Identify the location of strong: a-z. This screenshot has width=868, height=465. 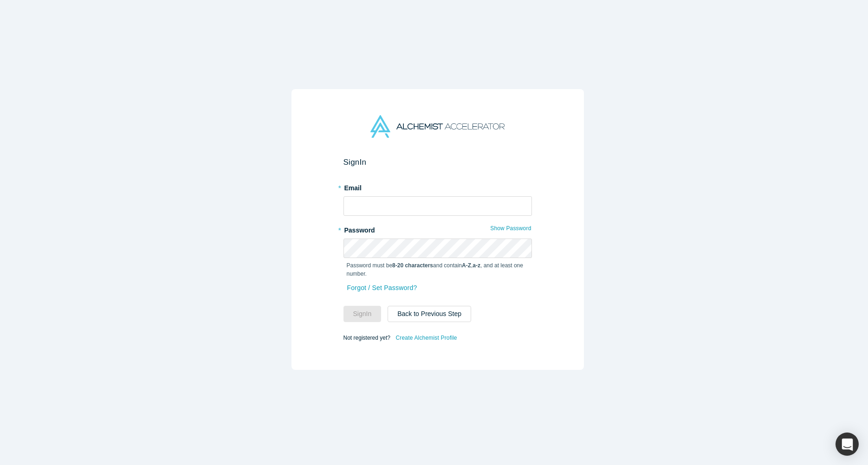
(476, 265).